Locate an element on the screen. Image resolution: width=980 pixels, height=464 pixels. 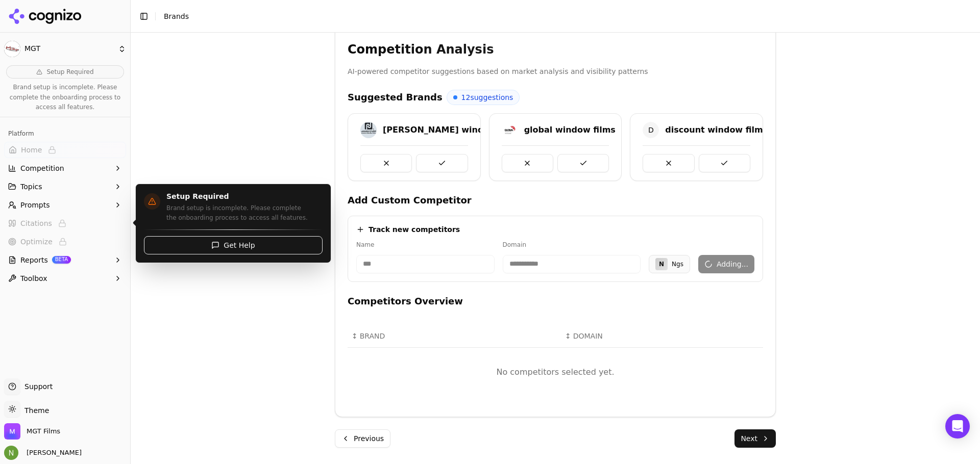
span: Citations is located at coordinates (36, 224).